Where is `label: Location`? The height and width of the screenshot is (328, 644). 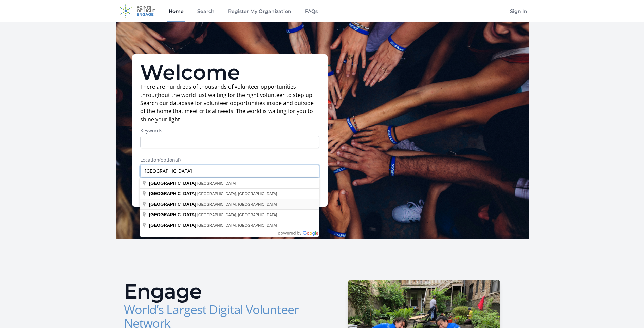 label: Location is located at coordinates (230, 160).